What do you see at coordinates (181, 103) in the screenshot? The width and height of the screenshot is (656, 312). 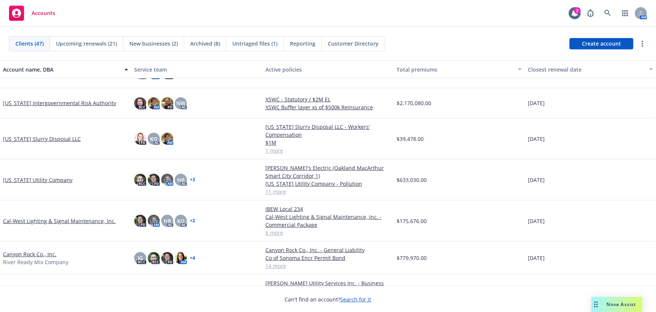 I see `span: NW` at bounding box center [181, 103].